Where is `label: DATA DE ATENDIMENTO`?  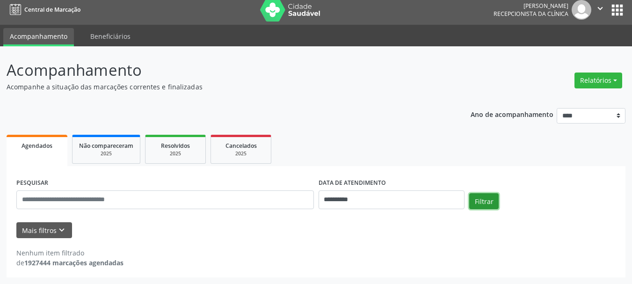 label: DATA DE ATENDIMENTO is located at coordinates (352, 183).